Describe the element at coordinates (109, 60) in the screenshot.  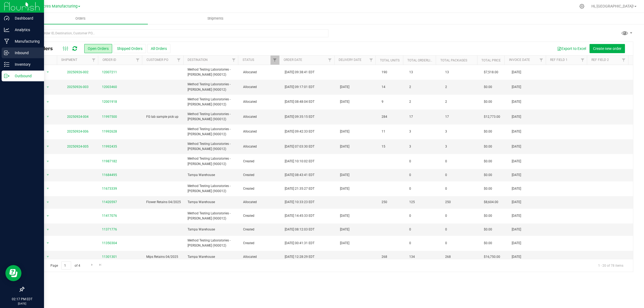
I see `a: Order ID` at that location.